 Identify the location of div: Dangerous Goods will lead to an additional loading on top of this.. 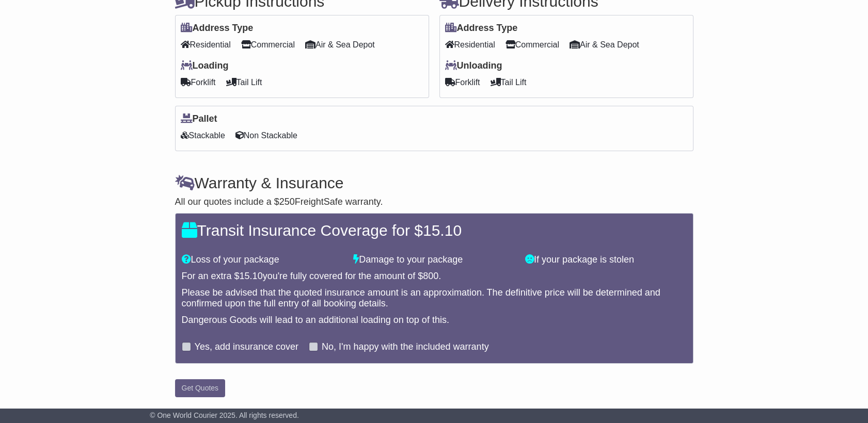
(434, 321).